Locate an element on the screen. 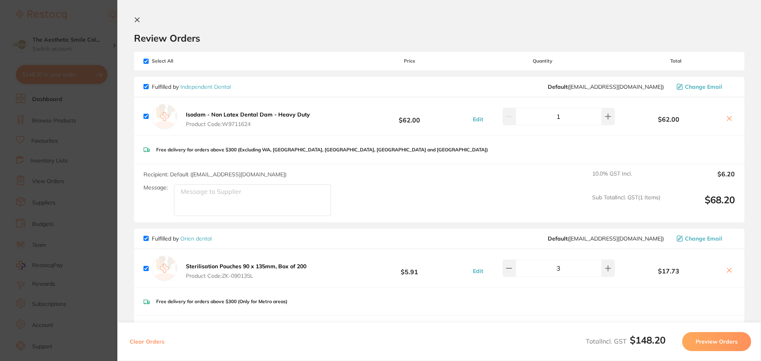 The height and width of the screenshot is (361, 761). span: Total Incl. GST is located at coordinates (625, 341).